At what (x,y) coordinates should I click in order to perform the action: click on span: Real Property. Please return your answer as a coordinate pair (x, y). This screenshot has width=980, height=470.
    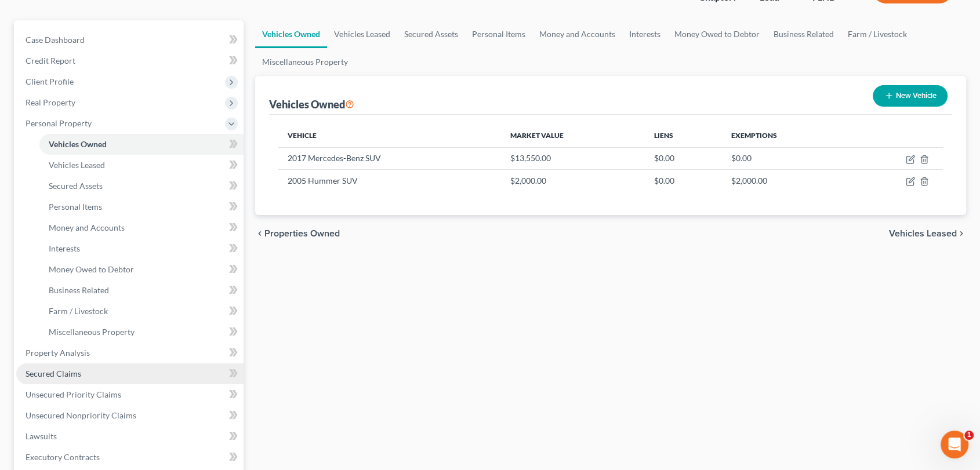
    Looking at the image, I should click on (50, 102).